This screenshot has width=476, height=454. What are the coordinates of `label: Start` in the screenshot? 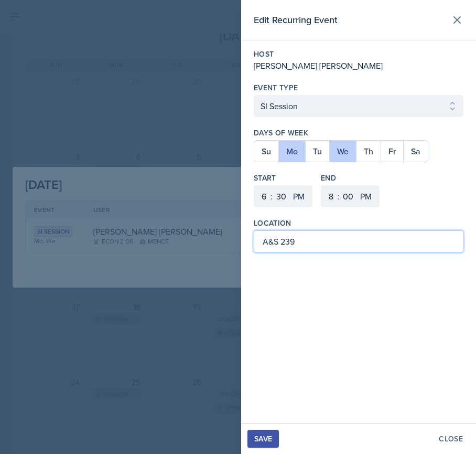 It's located at (283, 178).